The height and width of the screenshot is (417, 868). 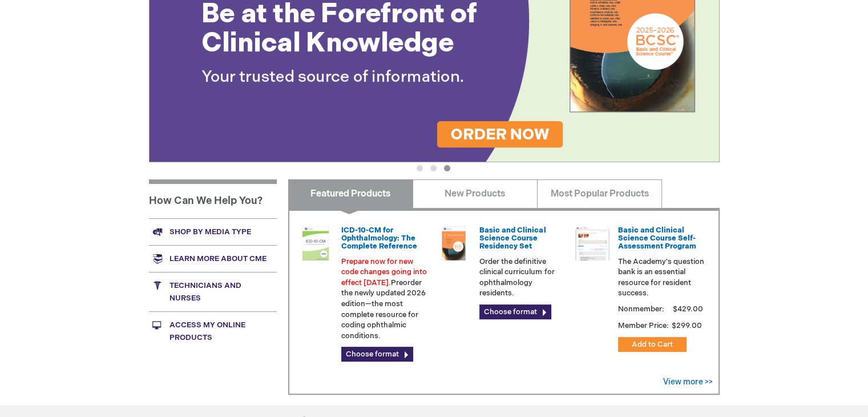 I want to click on span: $299.00, so click(x=687, y=325).